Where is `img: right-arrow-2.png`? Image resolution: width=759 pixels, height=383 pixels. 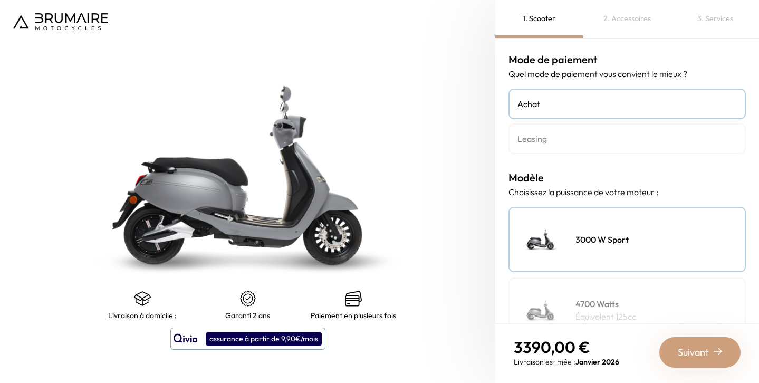
img: right-arrow-2.png is located at coordinates (718, 351).